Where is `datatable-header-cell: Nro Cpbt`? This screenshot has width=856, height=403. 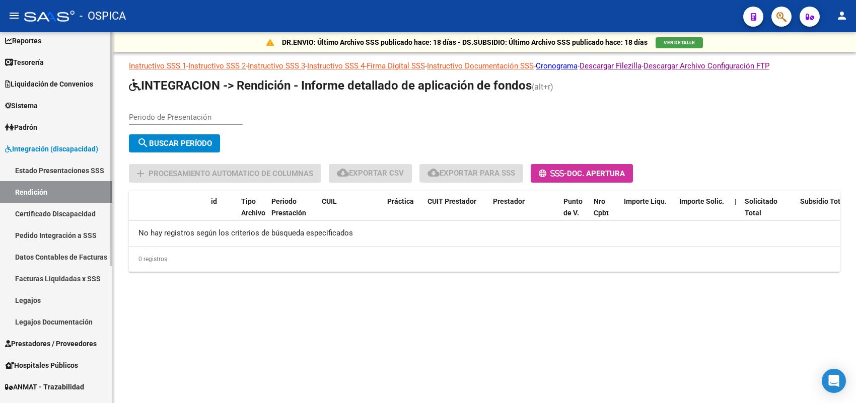
datatable-header-cell: Nro Cpbt is located at coordinates (605, 213).